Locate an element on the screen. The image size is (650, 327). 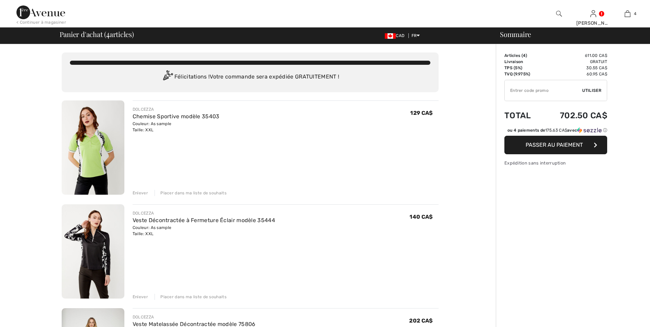
div: Sommaire is located at coordinates (569, 34).